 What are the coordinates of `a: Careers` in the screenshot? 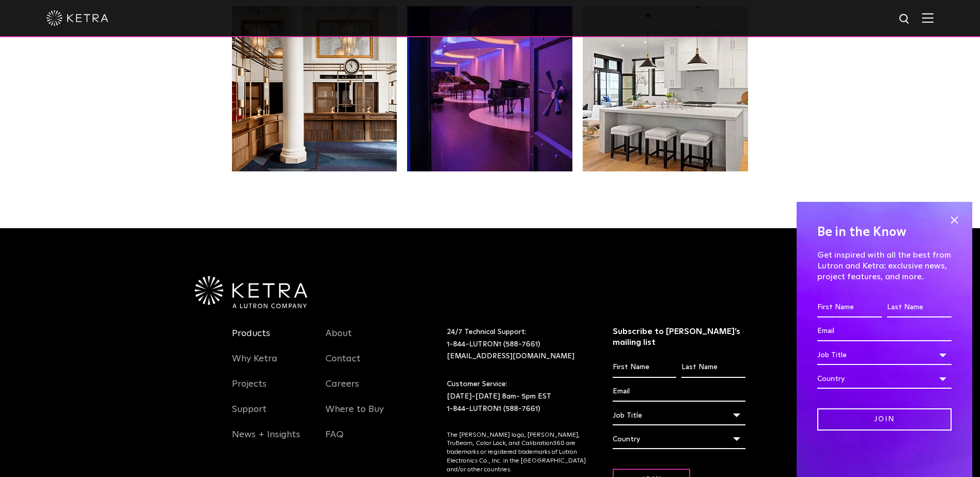 It's located at (342, 391).